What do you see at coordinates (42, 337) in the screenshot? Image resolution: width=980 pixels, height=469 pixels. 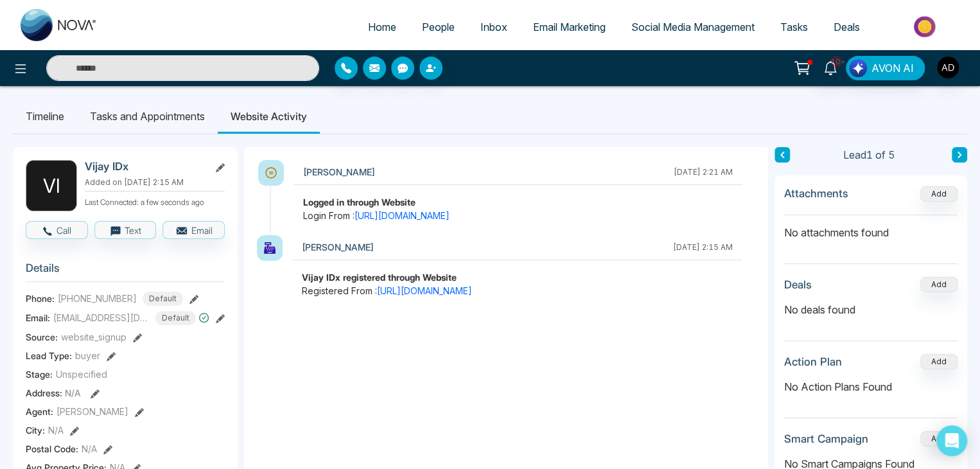 I see `span: Source:` at bounding box center [42, 337].